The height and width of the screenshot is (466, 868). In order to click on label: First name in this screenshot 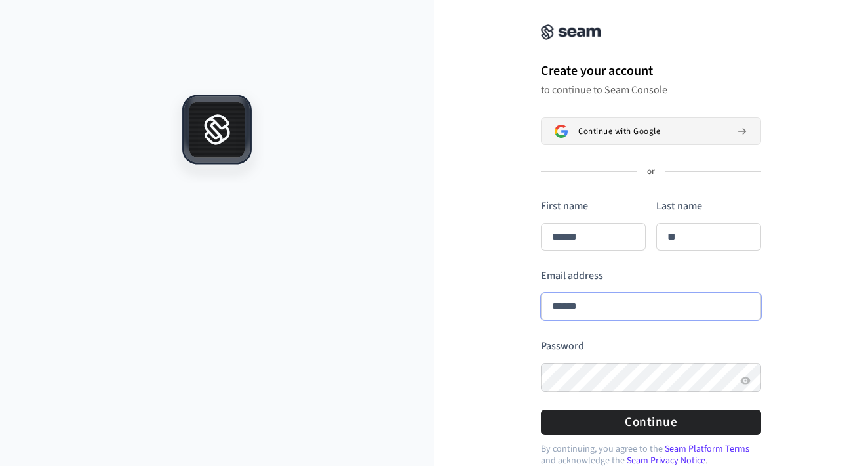, I will do `click(565, 206)`.